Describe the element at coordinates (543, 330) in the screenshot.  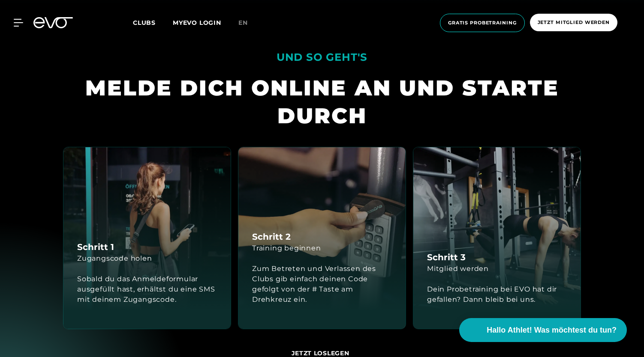
I see `button: Hallo Athlet! Was möchtest du tun?` at that location.